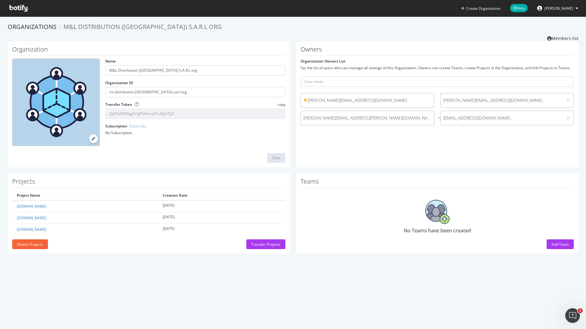 The width and height of the screenshot is (586, 329). I want to click on a: Organizations, so click(32, 27).